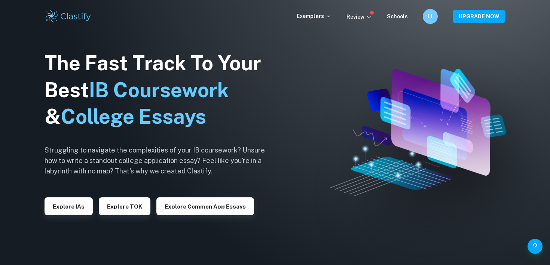 This screenshot has width=550, height=265. Describe the element at coordinates (205, 207) in the screenshot. I see `button: Explore Common App essays` at that location.